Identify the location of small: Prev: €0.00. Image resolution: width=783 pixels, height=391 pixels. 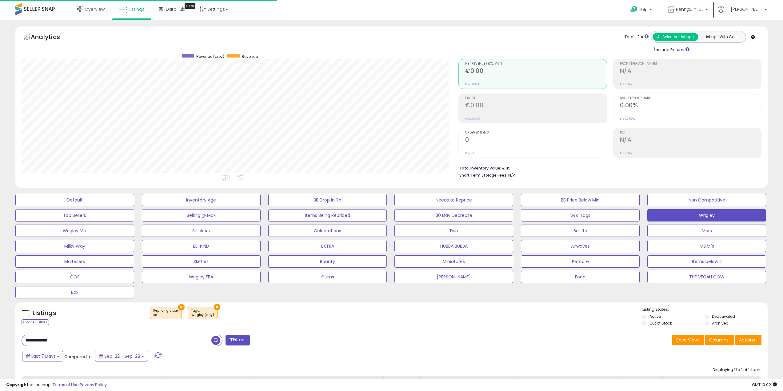
(472, 84).